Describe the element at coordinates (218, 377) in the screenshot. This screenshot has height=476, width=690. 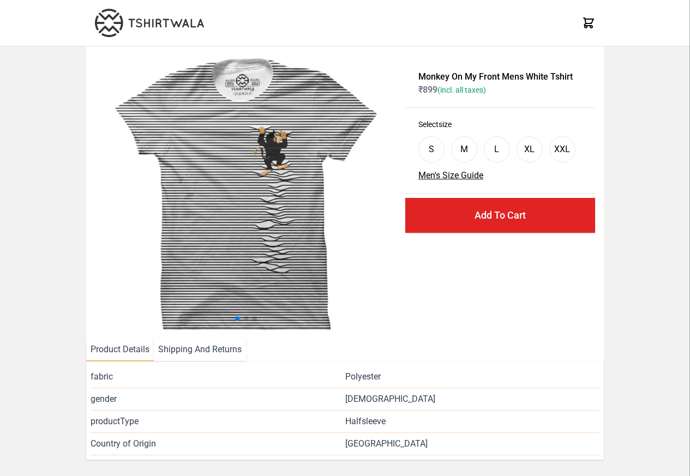
I see `span: fabric` at that location.